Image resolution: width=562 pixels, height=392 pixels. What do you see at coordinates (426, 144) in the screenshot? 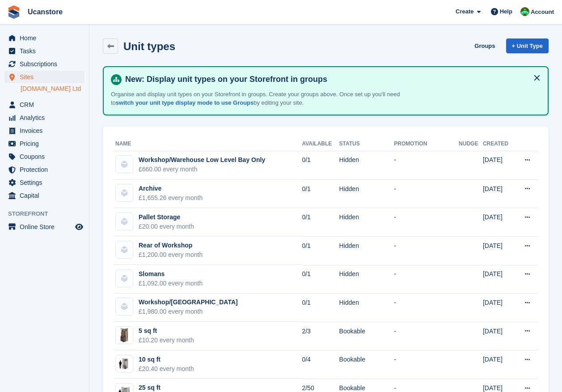
I see `th: Promotion` at bounding box center [426, 144].